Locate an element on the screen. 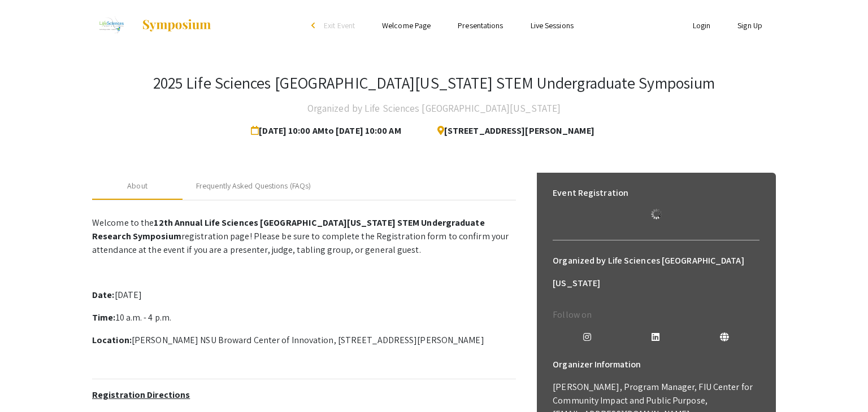 The height and width of the screenshot is (412, 868). div: About is located at coordinates (137, 186).